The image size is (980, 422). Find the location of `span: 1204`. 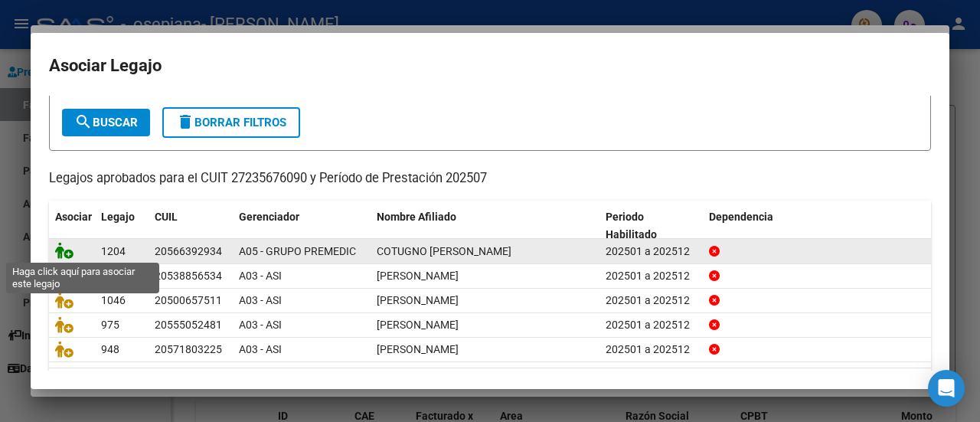

span: 1204 is located at coordinates (113, 251).